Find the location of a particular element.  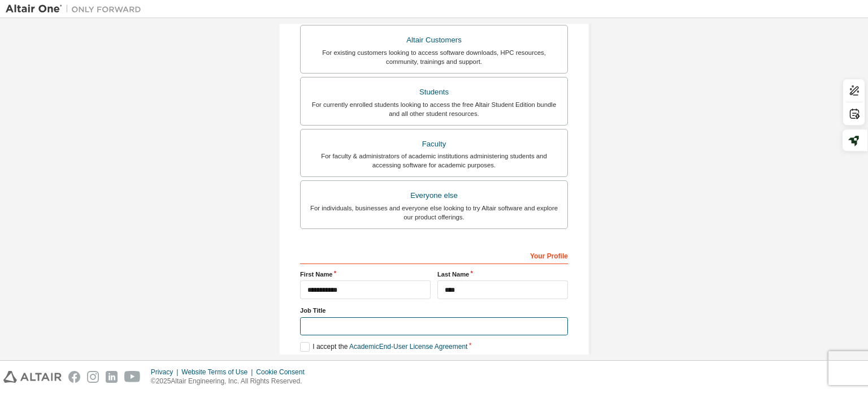

img: instagram.svg is located at coordinates (93, 377).